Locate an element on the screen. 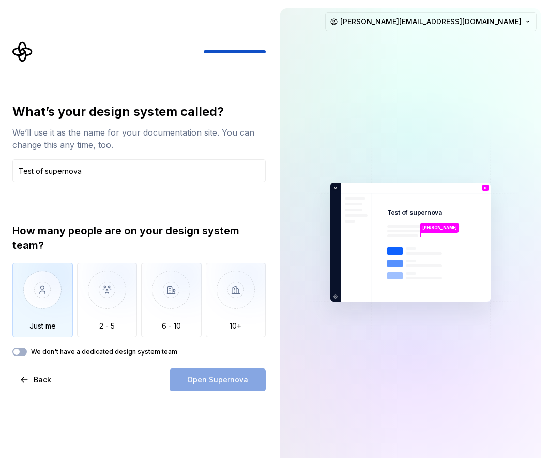 Image resolution: width=549 pixels, height=458 pixels. label: We don't have a dedicated design system team is located at coordinates (104, 352).